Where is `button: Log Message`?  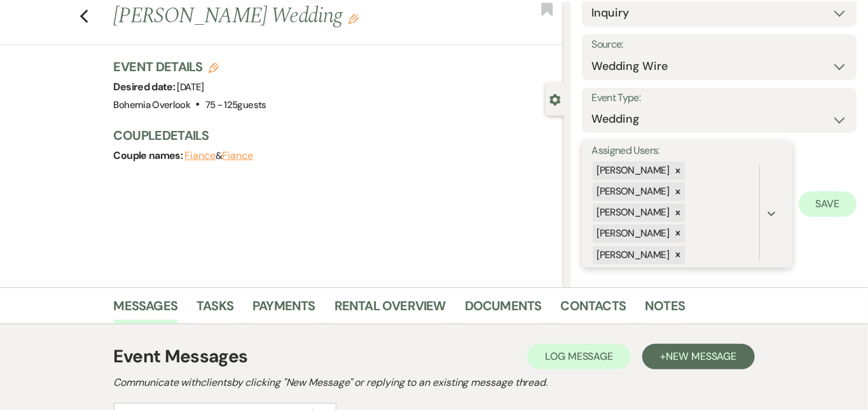
button: Log Message is located at coordinates (579, 357).